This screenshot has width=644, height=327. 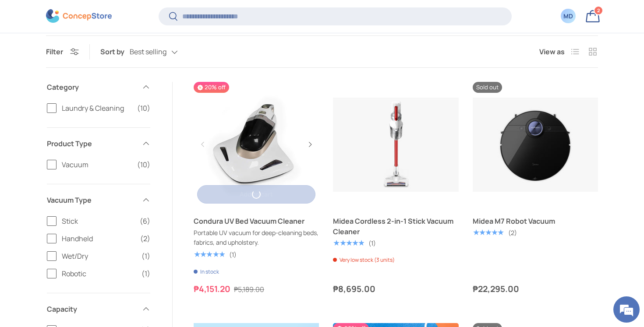 I want to click on span: Sold out, so click(x=487, y=87).